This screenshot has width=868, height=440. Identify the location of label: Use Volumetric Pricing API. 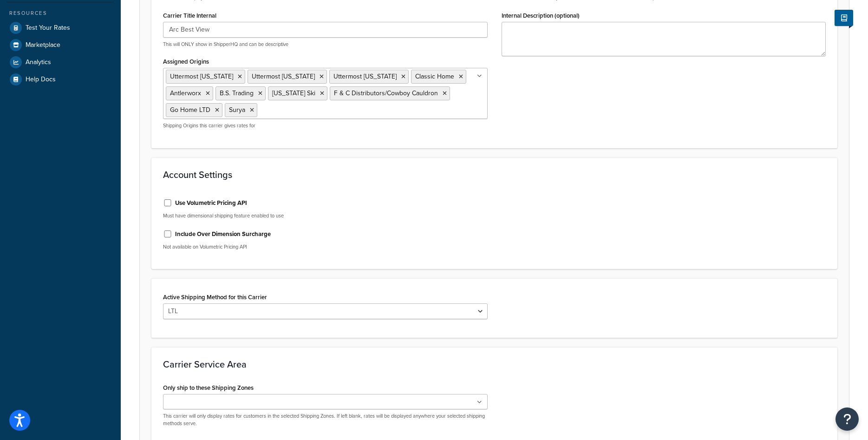
(211, 203).